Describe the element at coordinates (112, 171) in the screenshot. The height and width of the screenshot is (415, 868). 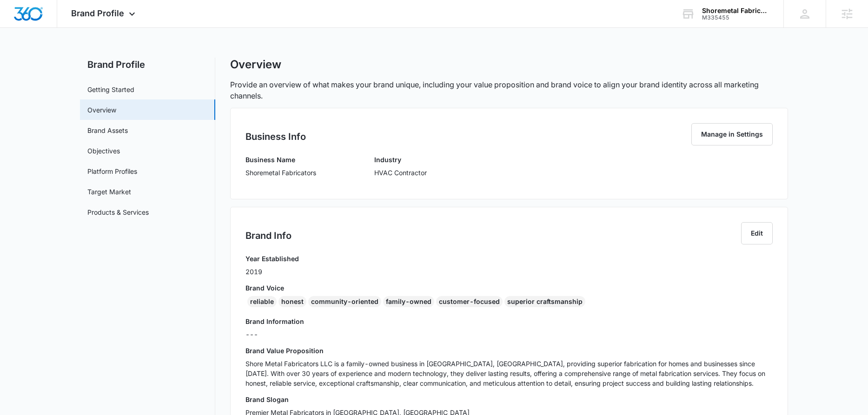
I see `a: Platform Profiles` at that location.